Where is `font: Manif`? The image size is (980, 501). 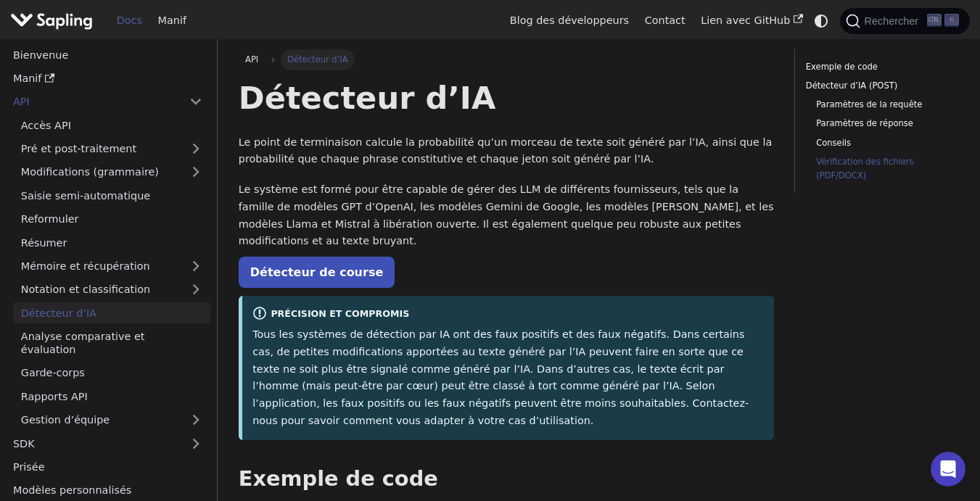 font: Manif is located at coordinates (27, 78).